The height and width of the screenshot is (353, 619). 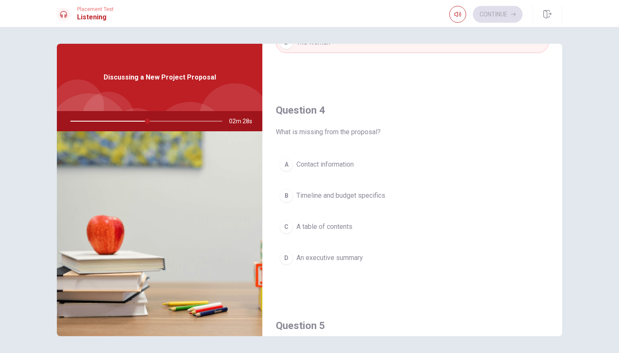 What do you see at coordinates (412, 110) in the screenshot?
I see `h4: Question 4` at bounding box center [412, 110].